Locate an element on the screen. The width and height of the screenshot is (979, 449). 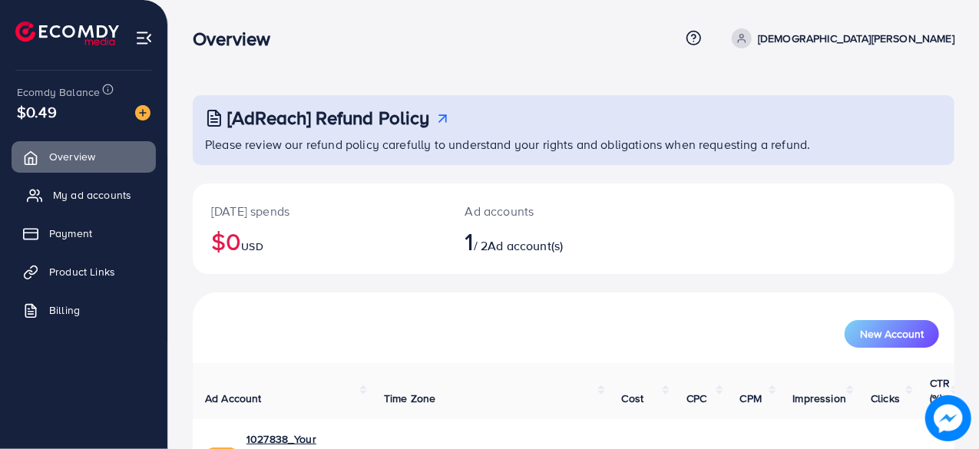
span: My ad accounts is located at coordinates (92, 195).